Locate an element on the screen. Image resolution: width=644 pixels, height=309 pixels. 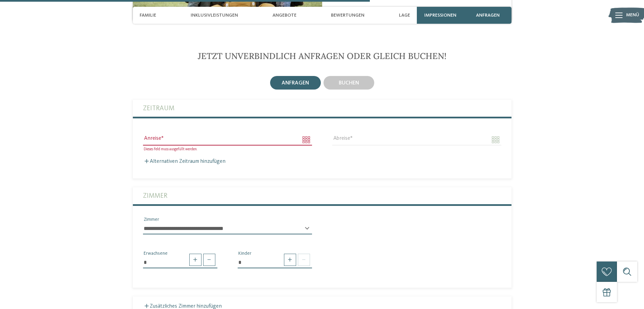
label: Zimmer is located at coordinates (322, 196).